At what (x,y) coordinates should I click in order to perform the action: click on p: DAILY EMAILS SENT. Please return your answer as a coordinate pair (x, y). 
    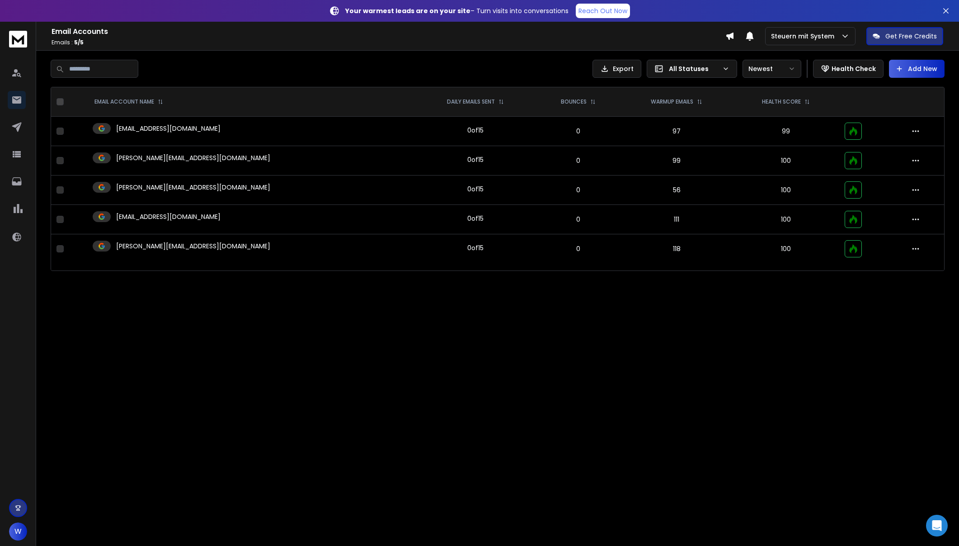
    Looking at the image, I should click on (471, 102).